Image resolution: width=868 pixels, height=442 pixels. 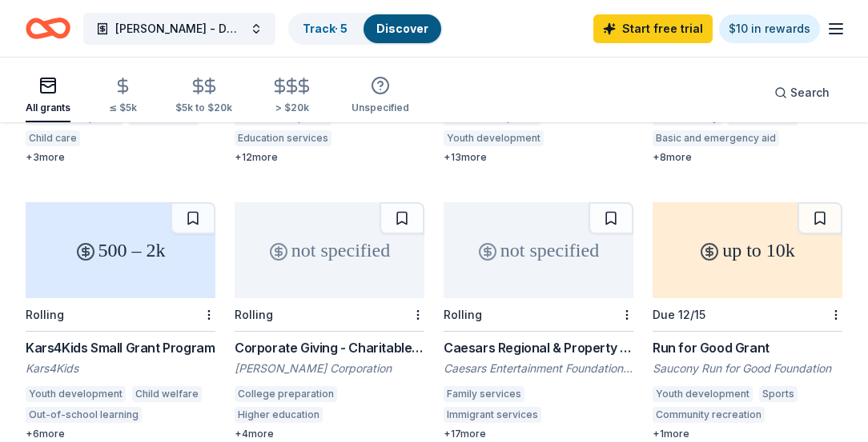 I want to click on div: Kars4Kids, so click(x=120, y=369).